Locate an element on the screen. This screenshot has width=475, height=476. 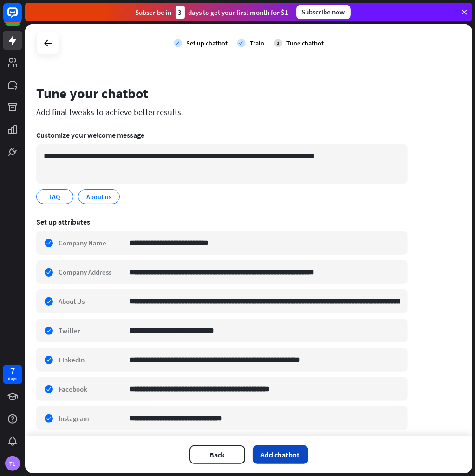
button: Open LiveChat chat widget is located at coordinates (22, 17).